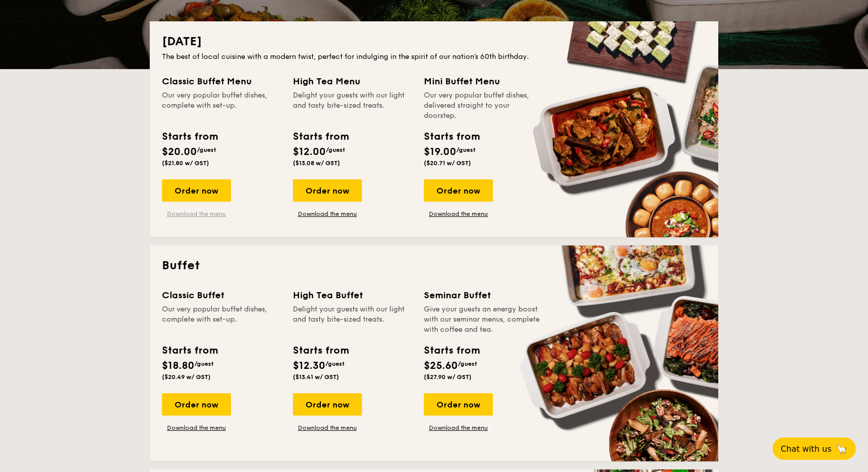 This screenshot has width=868, height=472. I want to click on span: $12.30, so click(309, 366).